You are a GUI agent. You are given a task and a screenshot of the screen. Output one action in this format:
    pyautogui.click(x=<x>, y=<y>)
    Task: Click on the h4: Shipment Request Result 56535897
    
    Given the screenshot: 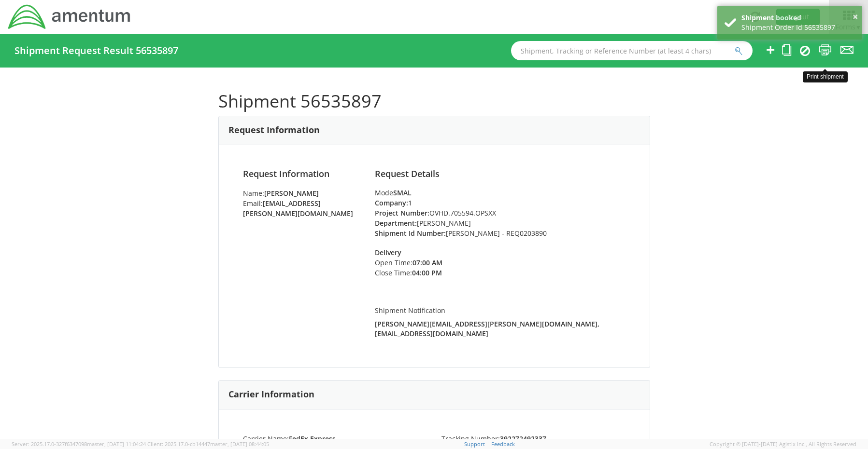 What is the action you would take?
    pyautogui.click(x=96, y=51)
    